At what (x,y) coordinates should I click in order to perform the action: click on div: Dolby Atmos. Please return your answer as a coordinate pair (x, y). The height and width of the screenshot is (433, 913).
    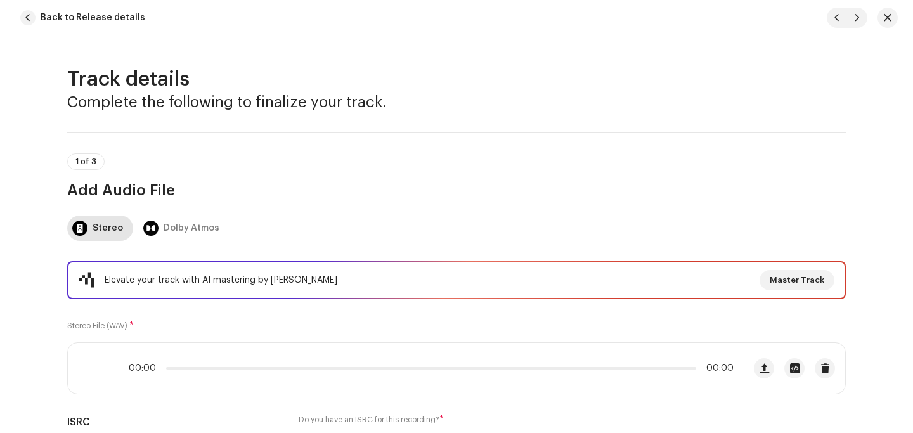
    Looking at the image, I should click on (191, 228).